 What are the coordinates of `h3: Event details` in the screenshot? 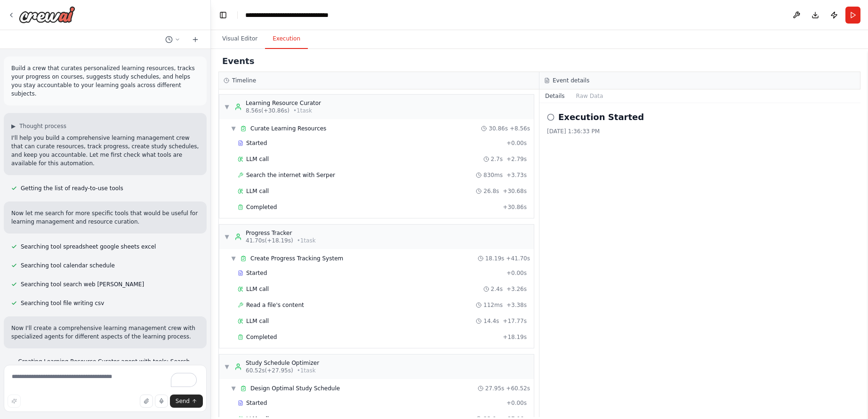 It's located at (571, 81).